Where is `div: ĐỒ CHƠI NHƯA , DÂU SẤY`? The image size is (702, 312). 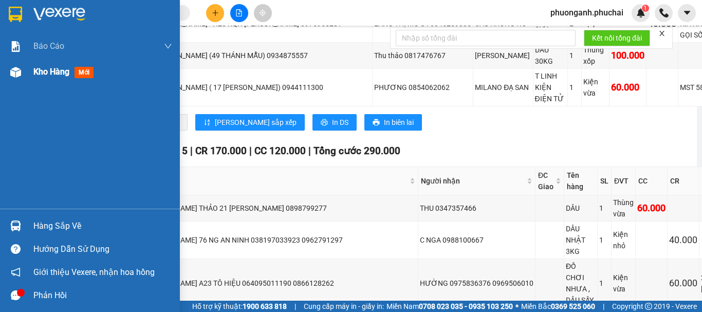 div: ĐỒ CHƠI NHƯA , DÂU SẤY is located at coordinates (581, 283).